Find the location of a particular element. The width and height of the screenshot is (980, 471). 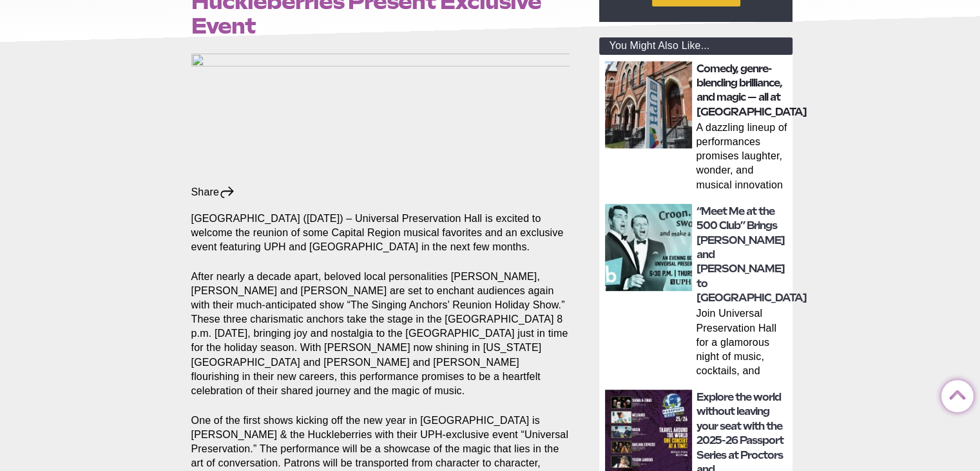

img: thumbnail: Comedy, genre-blending brilliance, and magic — all at Universal Preservation Hall is located at coordinates (648, 104).